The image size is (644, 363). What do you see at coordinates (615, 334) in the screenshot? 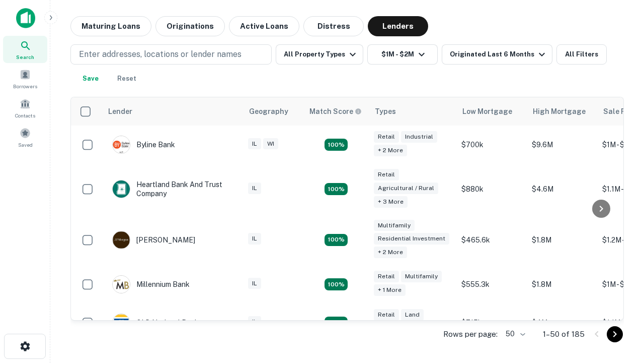
I see `button: Go to next page` at bounding box center [615, 334].